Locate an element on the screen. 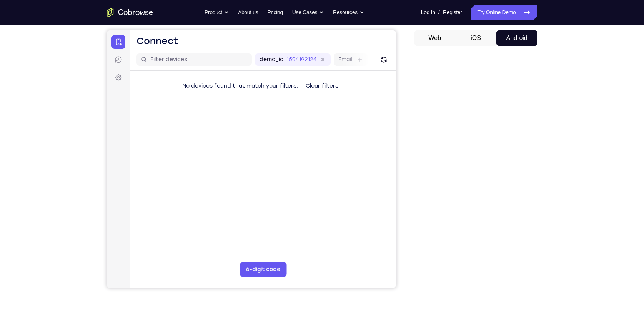 The height and width of the screenshot is (311, 644). button: Refresh is located at coordinates (277, 29).